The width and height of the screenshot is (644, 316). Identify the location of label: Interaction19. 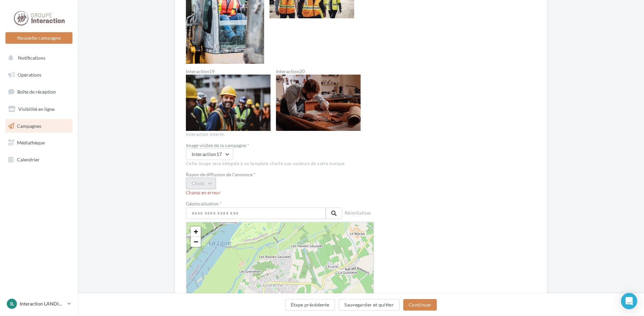
(228, 72).